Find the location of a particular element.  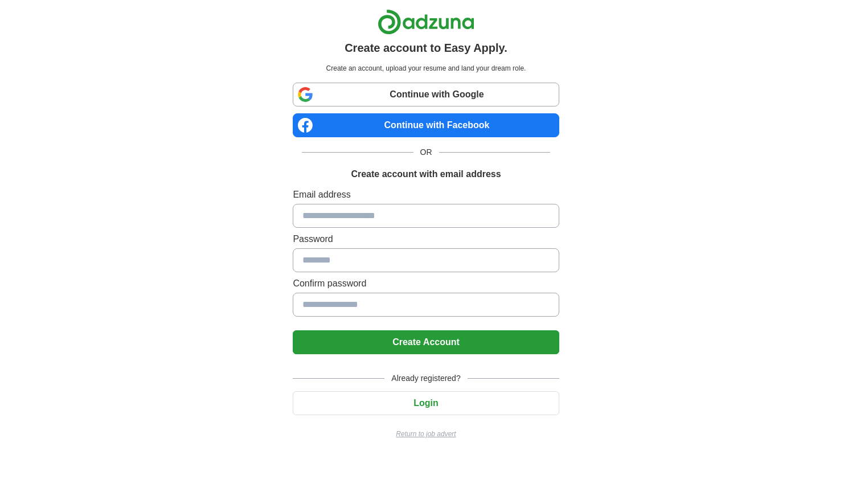

a: Continue with Facebook is located at coordinates (426, 125).